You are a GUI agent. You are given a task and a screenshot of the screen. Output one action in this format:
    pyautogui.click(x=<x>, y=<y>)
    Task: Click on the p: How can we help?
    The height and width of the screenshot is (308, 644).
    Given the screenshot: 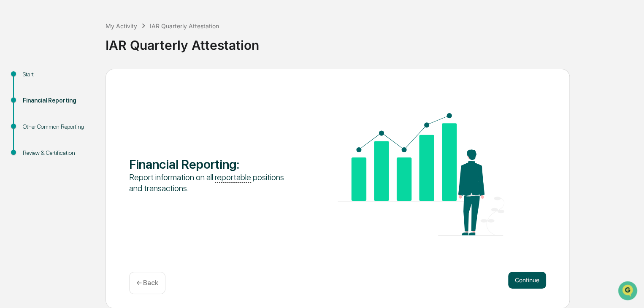 What is the action you would take?
    pyautogui.click(x=81, y=24)
    